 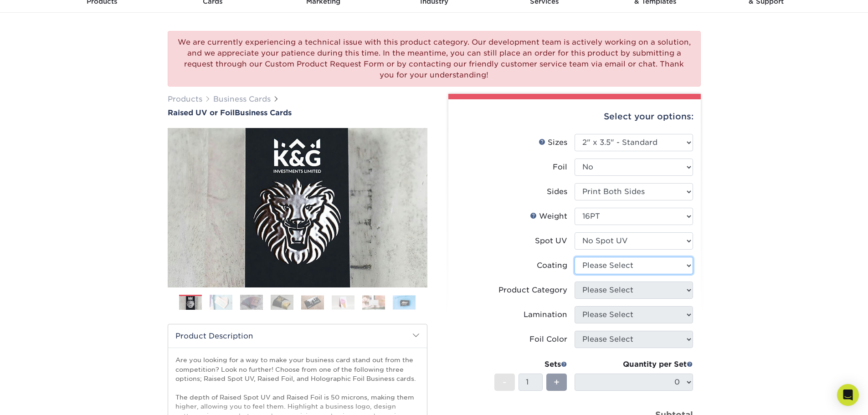 I want to click on img: Business Cards 05, so click(x=313, y=302).